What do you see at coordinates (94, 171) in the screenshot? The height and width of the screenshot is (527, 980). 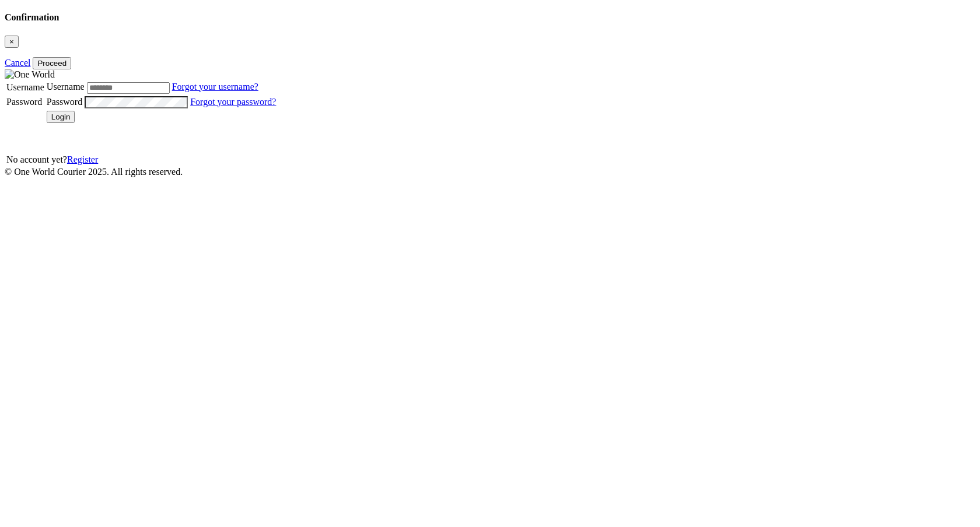 I see `span: © One World Courier 2025. All rights reserved.` at bounding box center [94, 171].